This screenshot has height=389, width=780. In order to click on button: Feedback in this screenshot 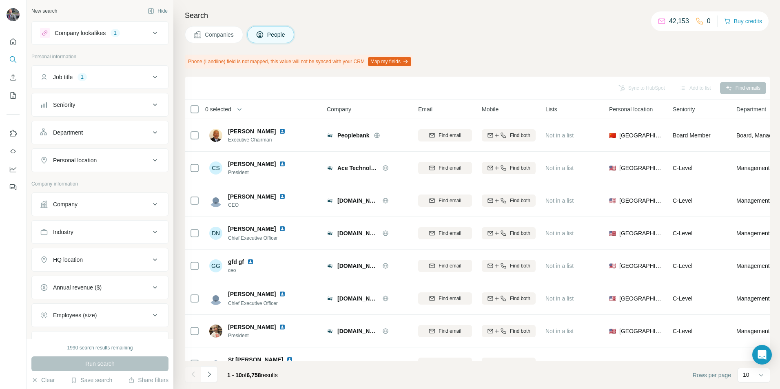, I will do `click(13, 187)`.